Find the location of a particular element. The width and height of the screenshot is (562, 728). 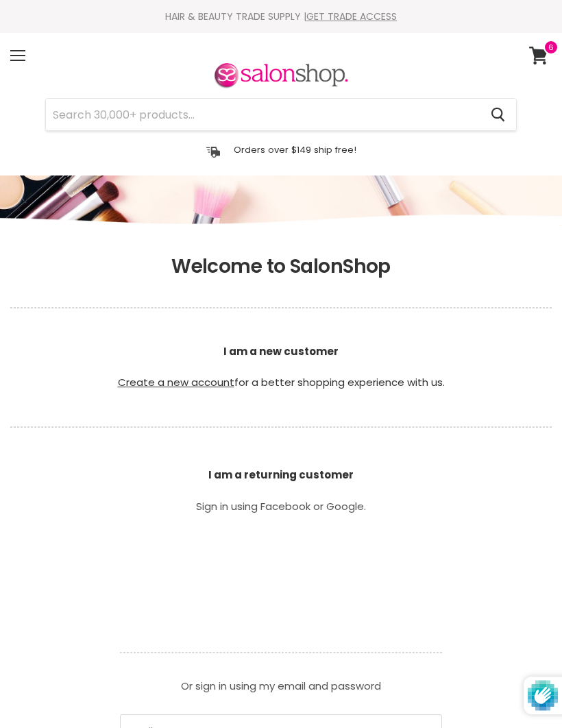

p: Or sign in using my email and password is located at coordinates (281, 680).